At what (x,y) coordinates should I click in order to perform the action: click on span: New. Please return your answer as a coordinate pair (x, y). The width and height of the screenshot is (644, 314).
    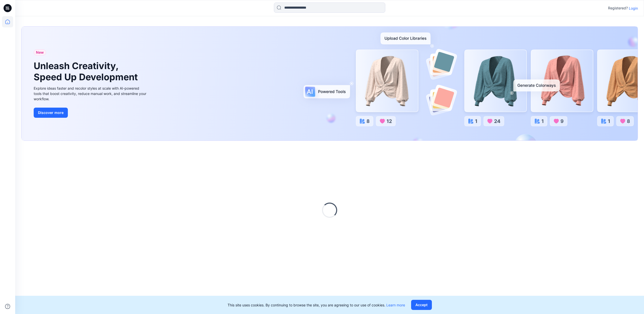
    Looking at the image, I should click on (40, 52).